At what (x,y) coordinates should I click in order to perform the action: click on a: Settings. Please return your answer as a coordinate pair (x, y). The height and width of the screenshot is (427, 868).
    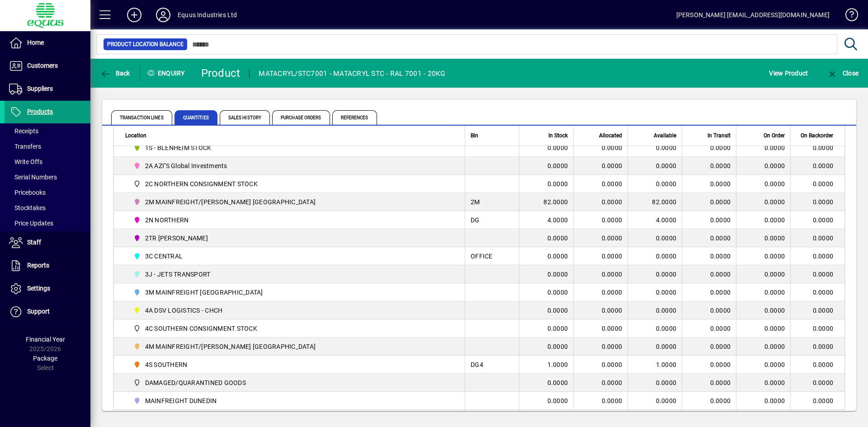
    Looking at the image, I should click on (47, 289).